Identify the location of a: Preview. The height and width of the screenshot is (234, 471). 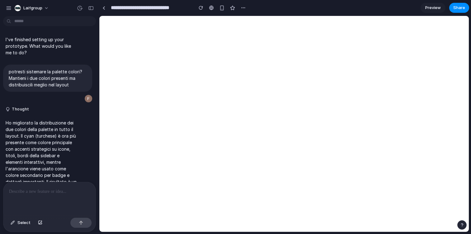
(433, 8).